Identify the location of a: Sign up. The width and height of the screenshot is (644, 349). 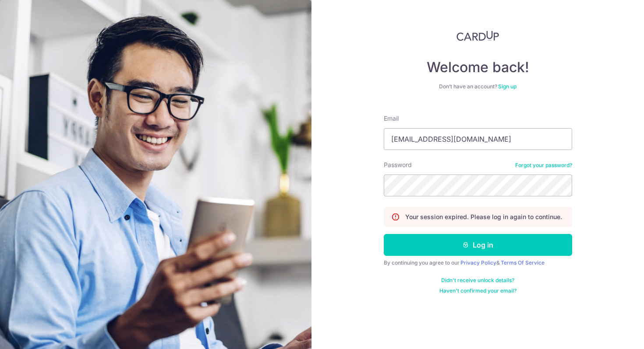
(507, 86).